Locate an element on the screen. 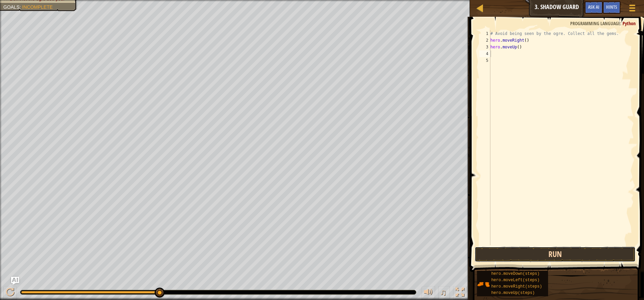 This screenshot has width=644, height=300. span: hero.moveDown(steps) is located at coordinates (516, 273).